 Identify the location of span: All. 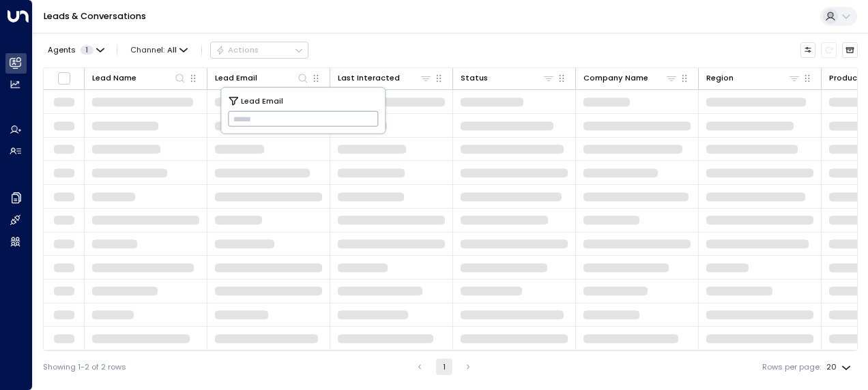
(172, 50).